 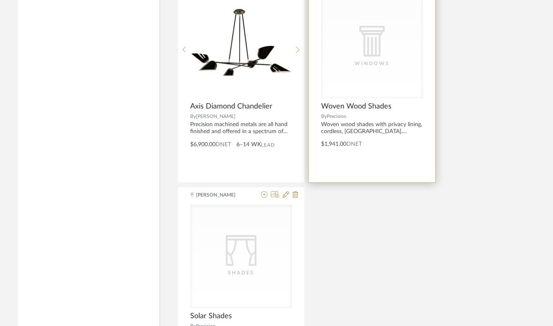 I want to click on span: $1,941.00, so click(x=334, y=144).